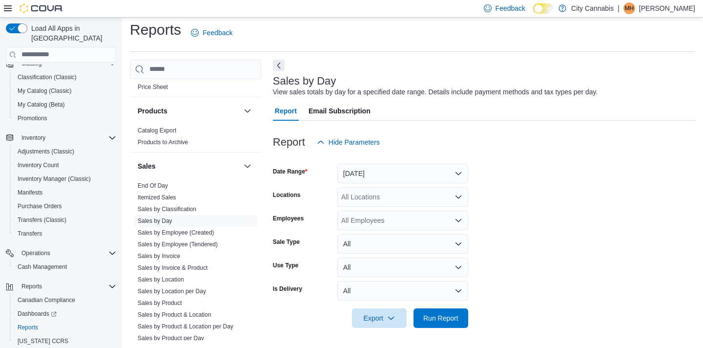 This screenshot has height=348, width=703. Describe the element at coordinates (159, 256) in the screenshot. I see `a: Sales by Invoice` at that location.